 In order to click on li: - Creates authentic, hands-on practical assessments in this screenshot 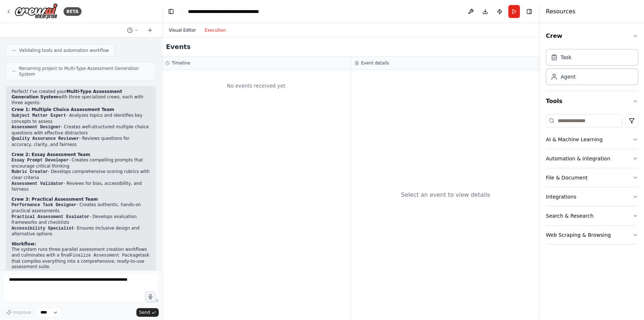, I will do `click(81, 208)`.